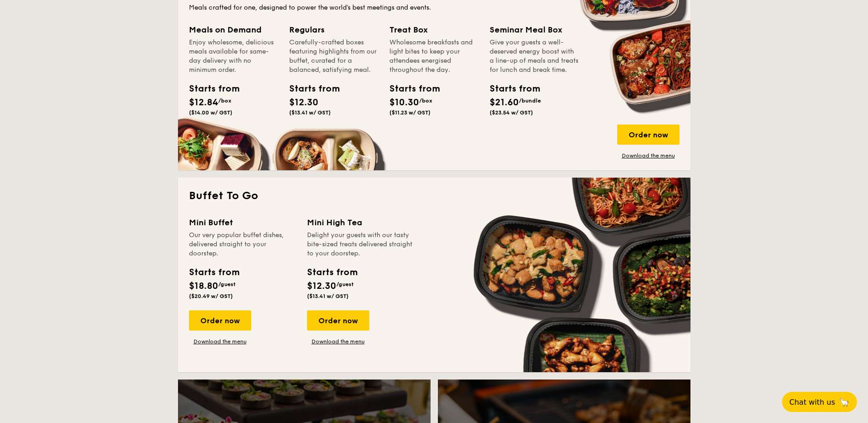 The image size is (868, 423). Describe the element at coordinates (204, 286) in the screenshot. I see `span: $18.80` at that location.